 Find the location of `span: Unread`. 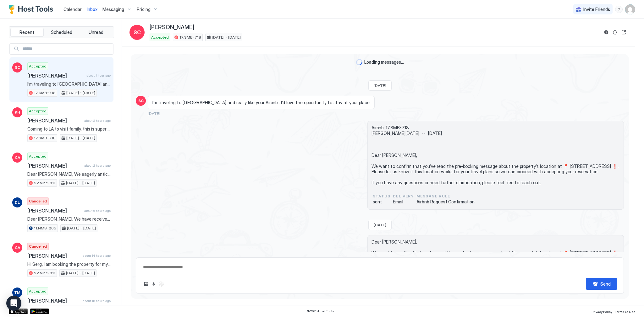

span: Unread is located at coordinates (96, 32).